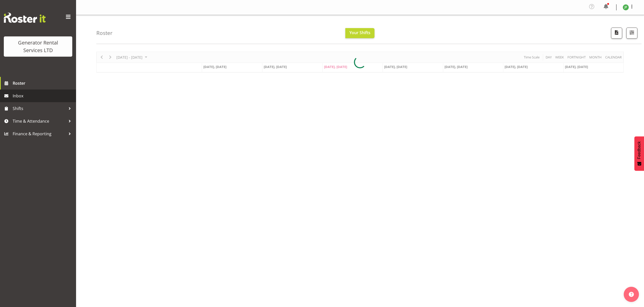  Describe the element at coordinates (40, 121) in the screenshot. I see `span: Time & Attendance` at that location.